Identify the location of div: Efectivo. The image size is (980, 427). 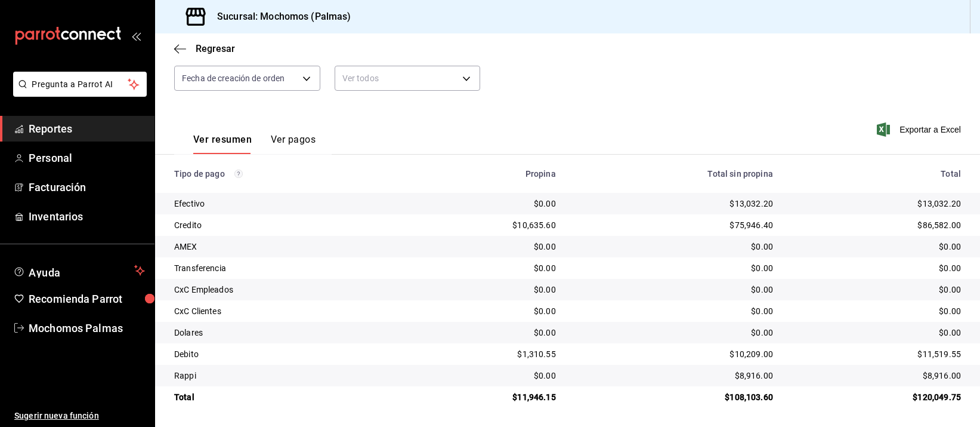
(284, 203).